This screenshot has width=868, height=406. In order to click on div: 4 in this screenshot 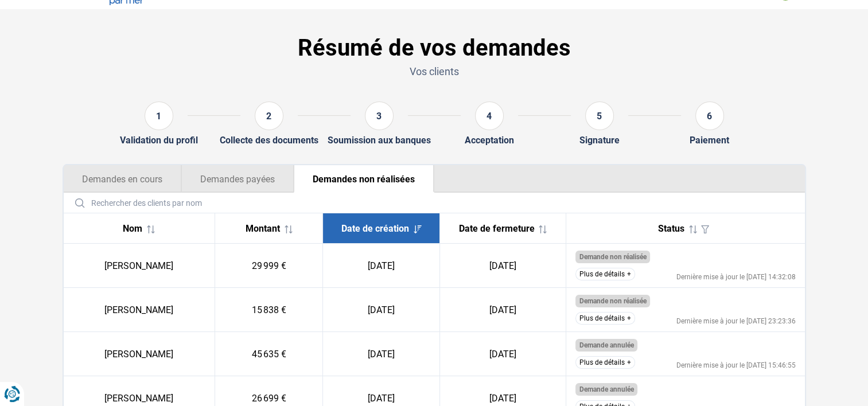, I will do `click(489, 116)`.